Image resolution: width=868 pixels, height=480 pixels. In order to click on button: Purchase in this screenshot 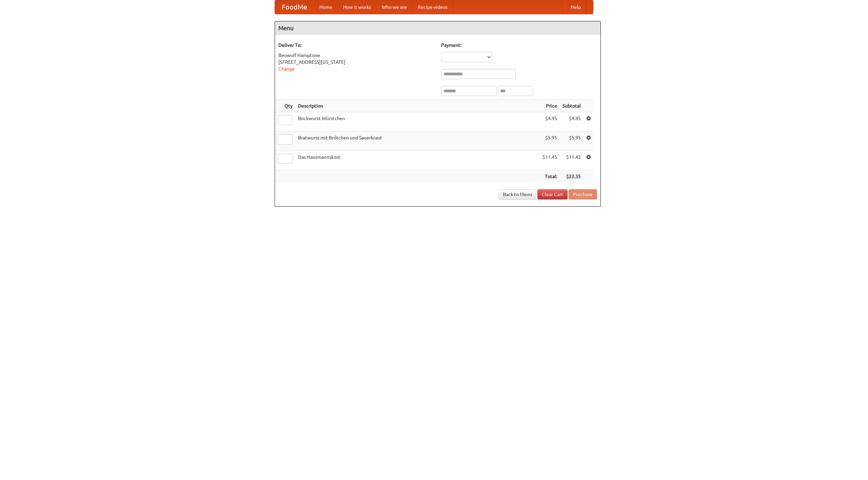, I will do `click(583, 194)`.